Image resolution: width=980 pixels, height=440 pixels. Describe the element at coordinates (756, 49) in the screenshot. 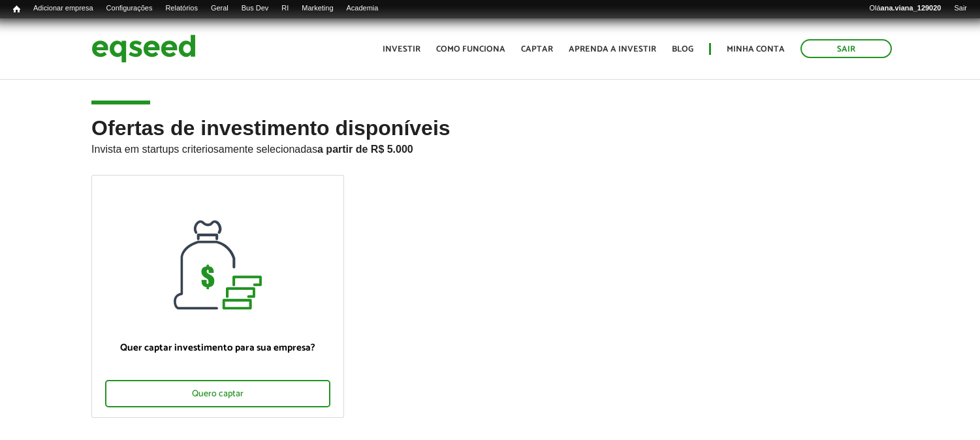

I see `a: Minha conta` at that location.